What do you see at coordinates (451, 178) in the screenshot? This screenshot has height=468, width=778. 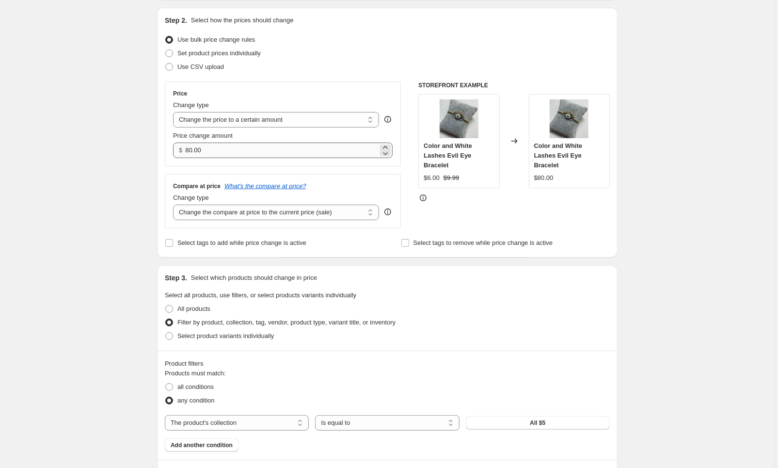 I see `strike: $9.99` at bounding box center [451, 178].